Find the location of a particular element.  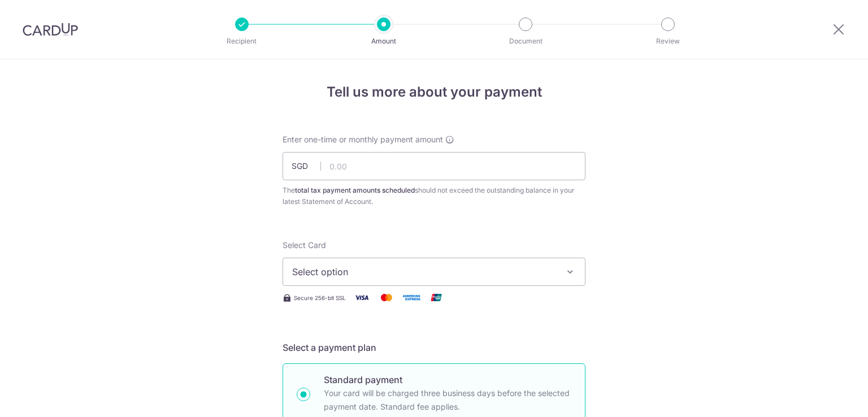

img: Mastercard is located at coordinates (387, 297).